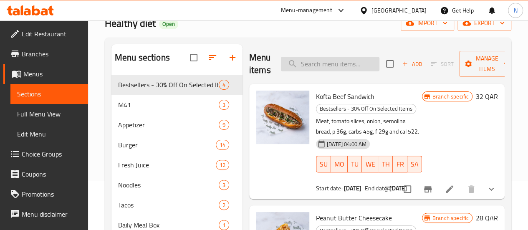 This screenshot has height=230, width=528. Describe the element at coordinates (45, 154) in the screenshot. I see `a: Choice Groups` at that location.